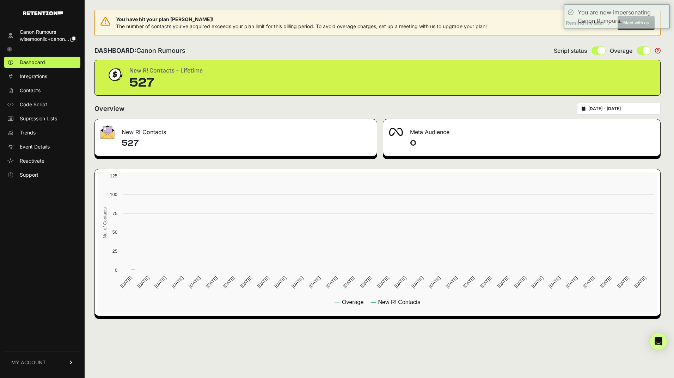 The height and width of the screenshot is (378, 674). I want to click on text: 75, so click(115, 214).